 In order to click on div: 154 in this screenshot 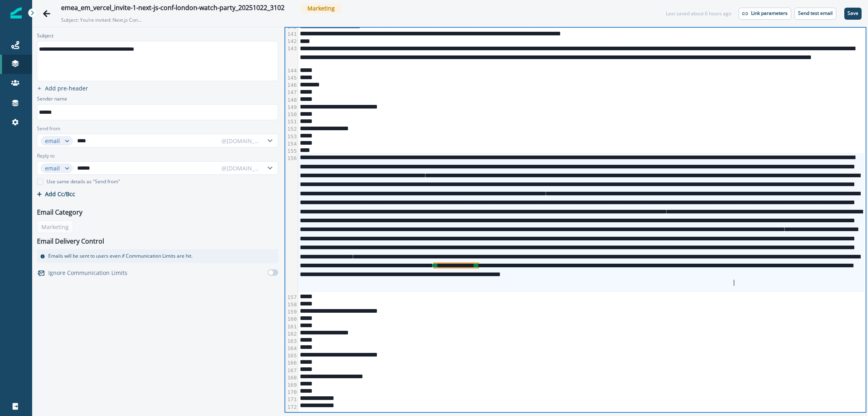, I will do `click(291, 144)`.